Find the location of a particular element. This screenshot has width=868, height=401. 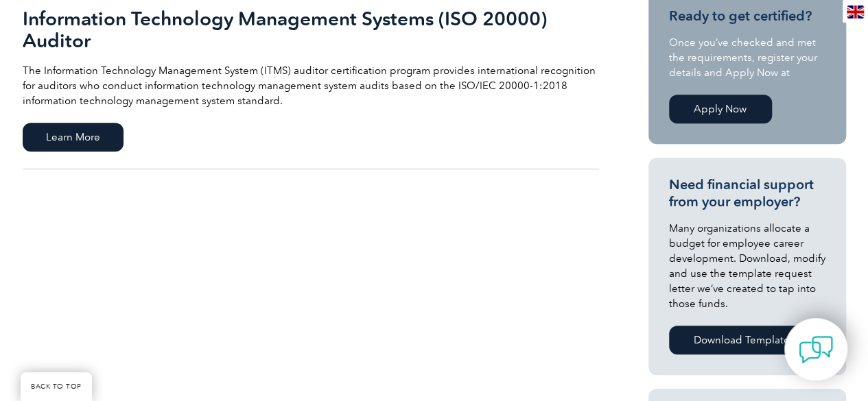

h2: Information Technology Management Systems (ISO 20000) Auditor is located at coordinates (310, 30).